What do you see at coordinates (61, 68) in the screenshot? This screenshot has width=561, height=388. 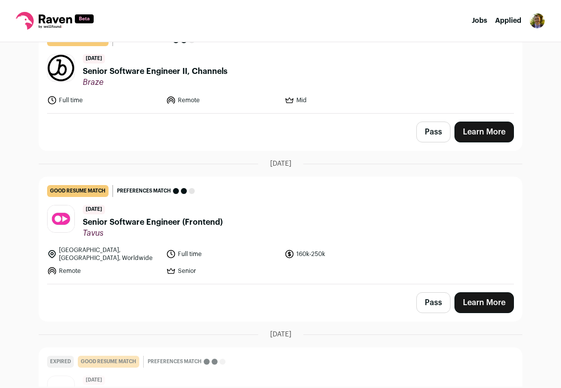 I see `img: a65df8d46068db1450e8398d34c6e28ab6e6c3d36ddd1dc214c2288c77b4d1b1.jpg` at bounding box center [61, 68].